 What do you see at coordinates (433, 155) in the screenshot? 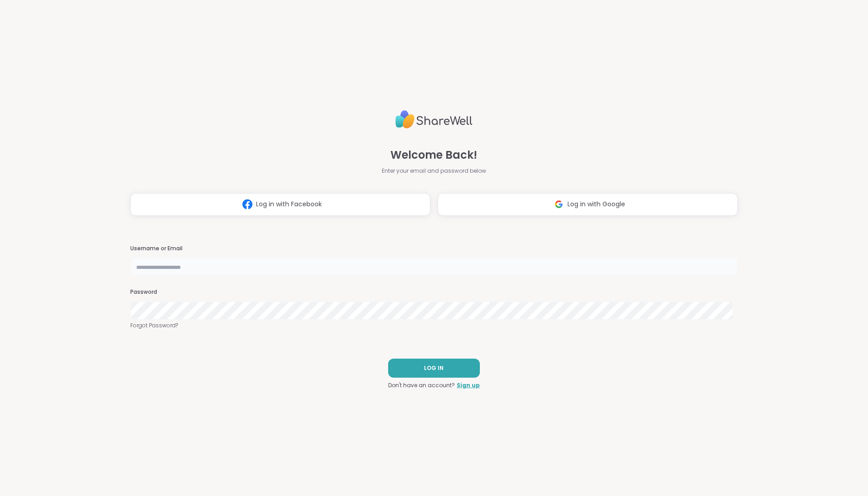
I see `span: Welcome Back!` at bounding box center [433, 155].